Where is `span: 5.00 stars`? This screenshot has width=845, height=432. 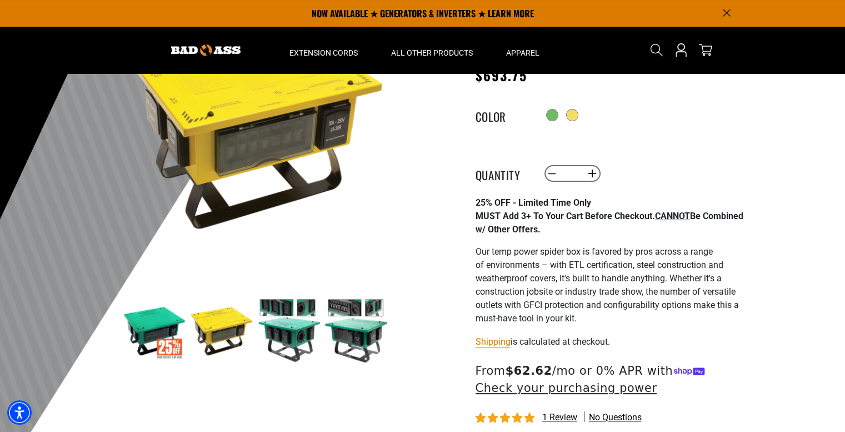
span: 5.00 stars is located at coordinates (506, 418).